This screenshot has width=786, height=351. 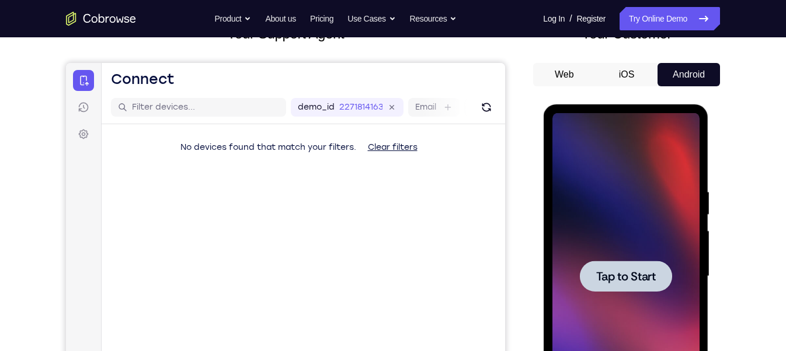 What do you see at coordinates (280, 19) in the screenshot?
I see `a: About us` at bounding box center [280, 19].